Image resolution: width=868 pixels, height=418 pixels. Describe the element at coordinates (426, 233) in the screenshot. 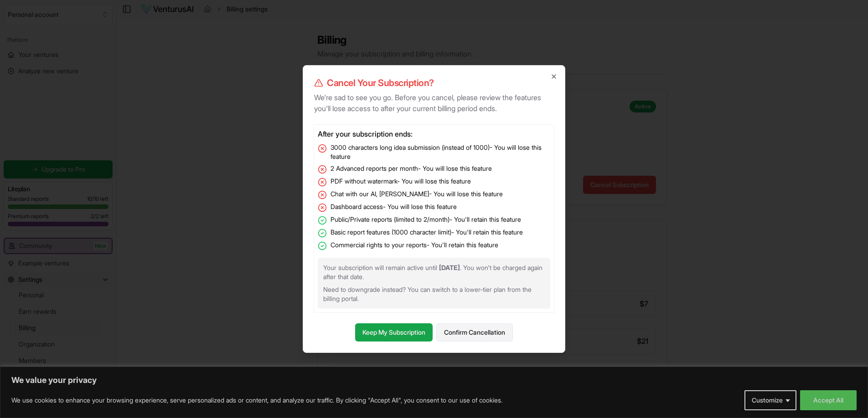

I see `span: Basic report features (1000 character limit) - You'll retain this feature` at that location.